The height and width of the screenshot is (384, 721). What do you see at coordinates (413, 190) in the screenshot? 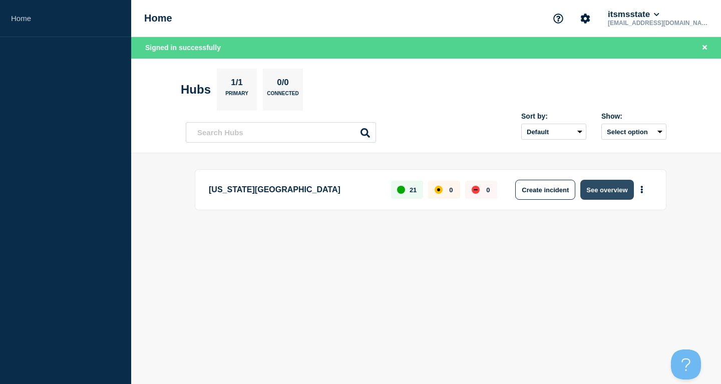
I see `p: 21` at bounding box center [413, 190].